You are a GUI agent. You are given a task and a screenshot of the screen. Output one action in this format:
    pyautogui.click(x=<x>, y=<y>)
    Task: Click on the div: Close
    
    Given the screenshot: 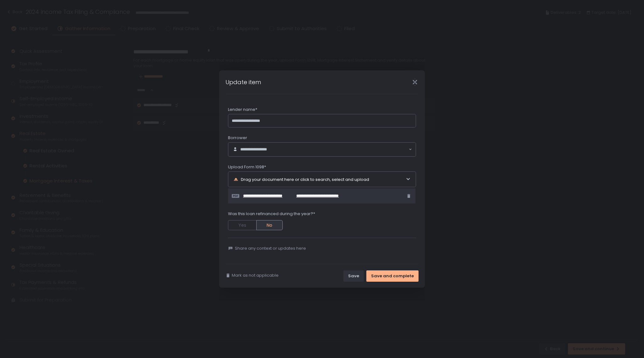 What is the action you would take?
    pyautogui.click(x=415, y=82)
    